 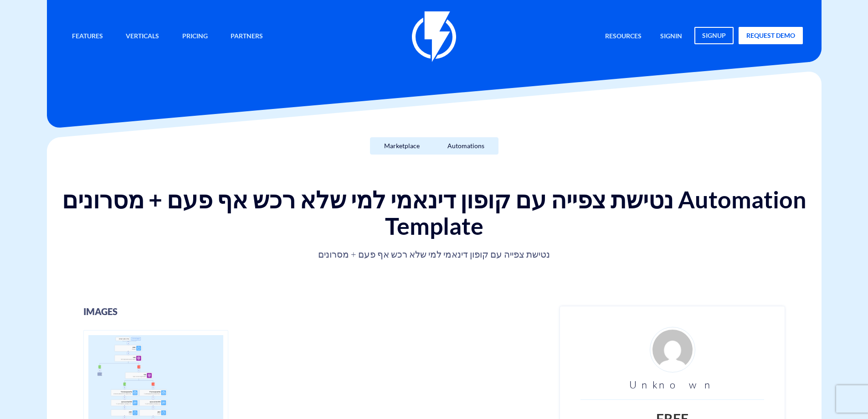 What do you see at coordinates (402, 146) in the screenshot?
I see `a: Marketplace` at bounding box center [402, 146].